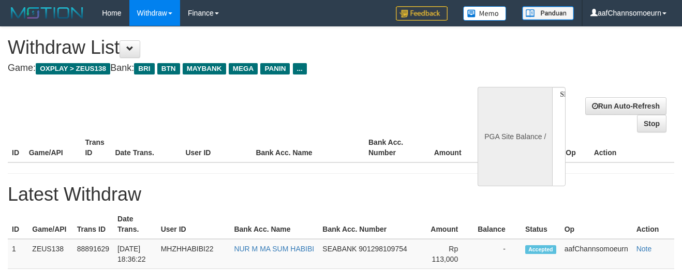 The image size is (682, 270). I want to click on td: MHZHHABIBI22, so click(194, 254).